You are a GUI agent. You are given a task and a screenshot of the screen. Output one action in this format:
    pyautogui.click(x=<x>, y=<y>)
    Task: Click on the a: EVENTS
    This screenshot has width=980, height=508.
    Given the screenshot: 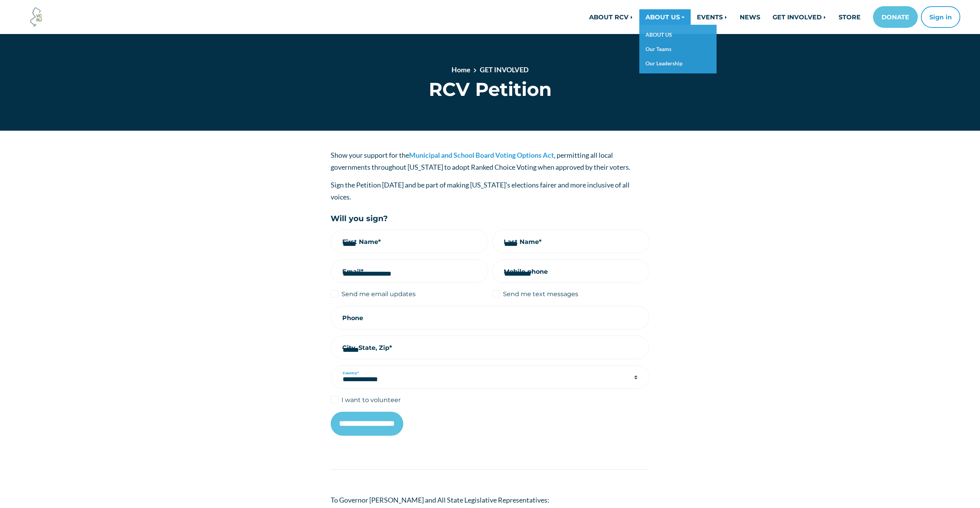 What is the action you would take?
    pyautogui.click(x=712, y=17)
    